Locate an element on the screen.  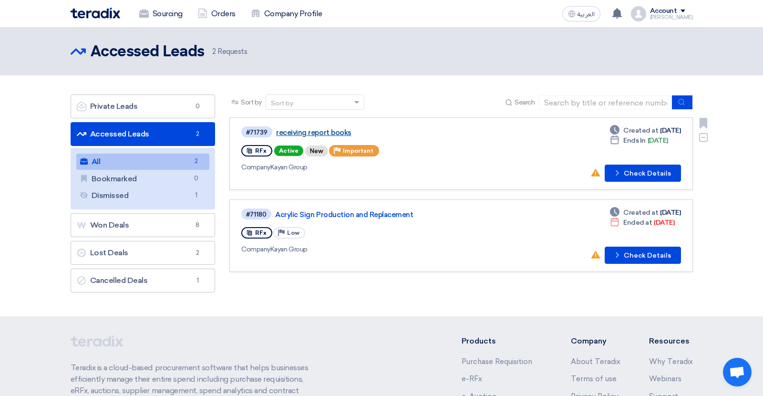
span: العربية is located at coordinates (586, 14).